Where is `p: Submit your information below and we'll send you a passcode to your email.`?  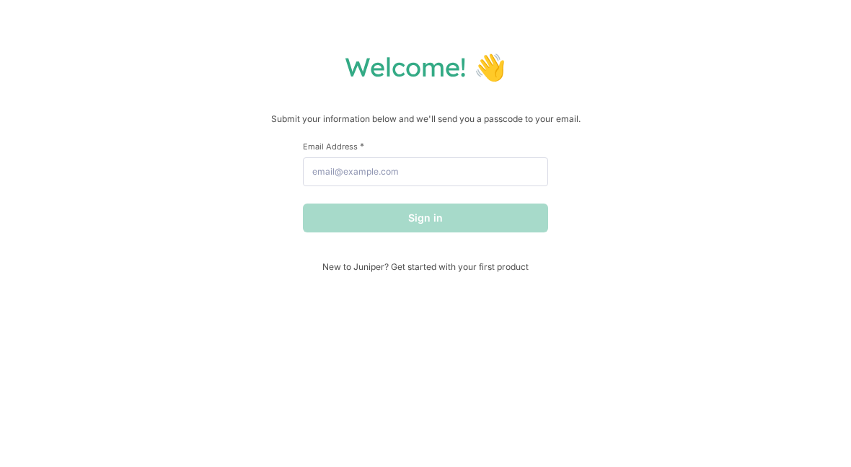
p: Submit your information below and we'll send you a passcode to your email. is located at coordinates (425, 119).